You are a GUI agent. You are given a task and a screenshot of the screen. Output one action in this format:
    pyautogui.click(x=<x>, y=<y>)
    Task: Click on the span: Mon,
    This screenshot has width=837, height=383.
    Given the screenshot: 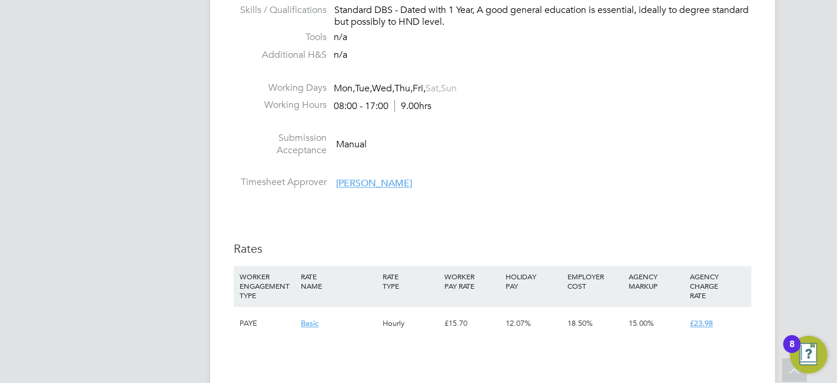 What is the action you would take?
    pyautogui.click(x=344, y=88)
    